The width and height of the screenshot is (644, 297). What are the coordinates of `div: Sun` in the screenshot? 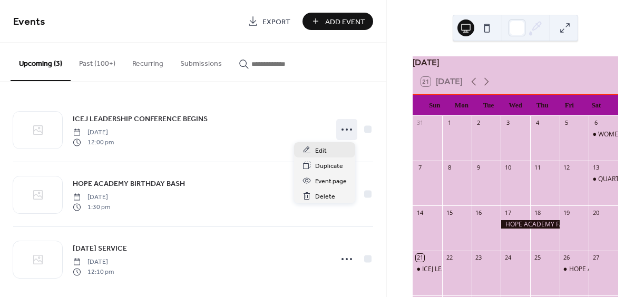 It's located at (434, 105).